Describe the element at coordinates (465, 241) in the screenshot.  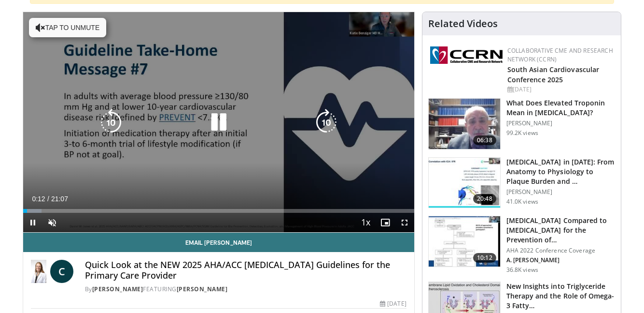
I see `img: 7c0f9b53-1609-4588-8498-7cac8464d722.150x105_q85_crop-smart_upscale.jpg` at that location.